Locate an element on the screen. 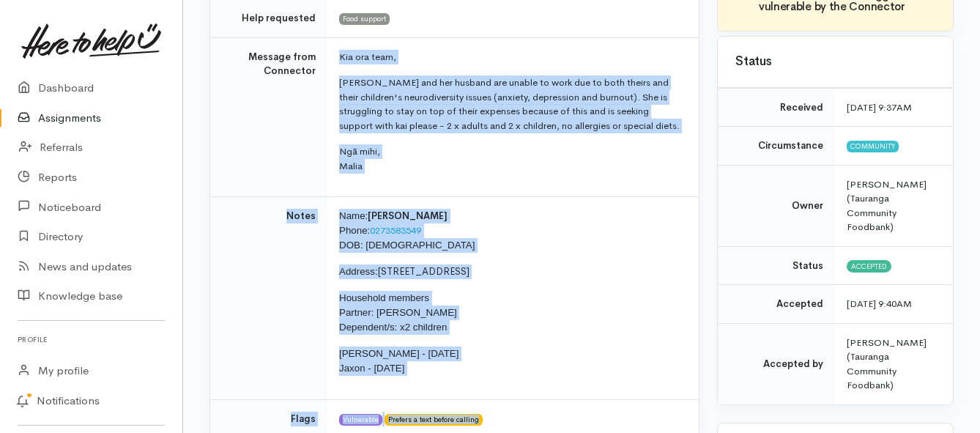 This screenshot has height=433, width=980. td: Message from Connector is located at coordinates (269, 117).